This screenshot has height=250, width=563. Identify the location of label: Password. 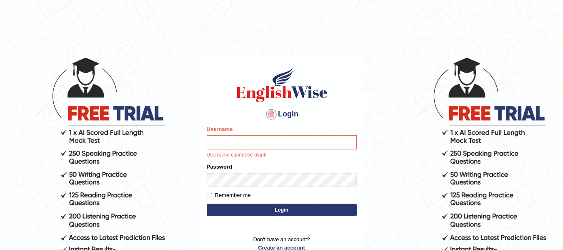
(219, 166).